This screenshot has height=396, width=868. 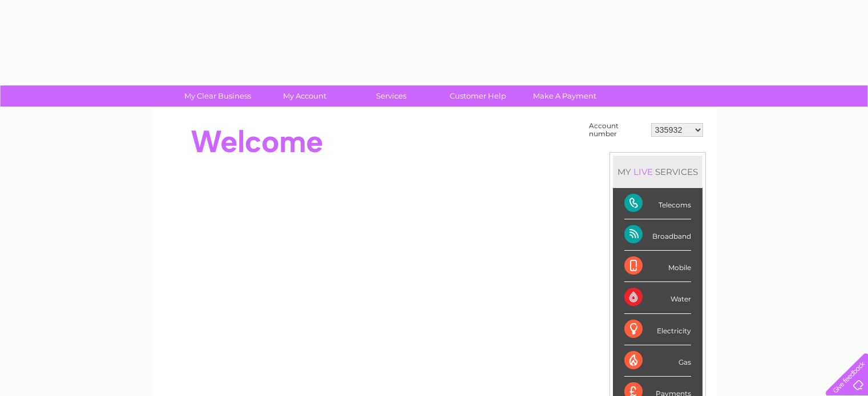 What do you see at coordinates (644, 172) in the screenshot?
I see `div: LIVE` at bounding box center [644, 172].